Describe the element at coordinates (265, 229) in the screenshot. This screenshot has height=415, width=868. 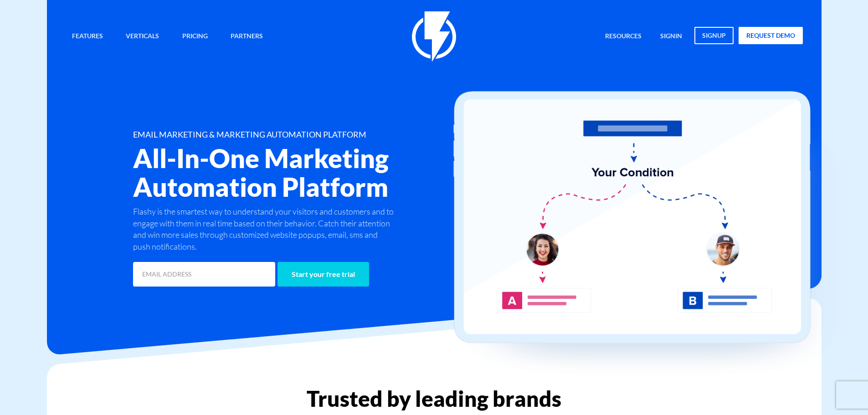
I see `p: Flashy is the smartest way to understand your visitors and customers and to engage with them in r...` at that location.